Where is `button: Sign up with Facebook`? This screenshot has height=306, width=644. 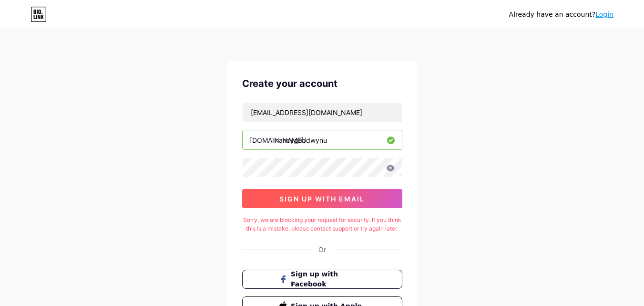 button: Sign up with Facebook is located at coordinates (322, 279).